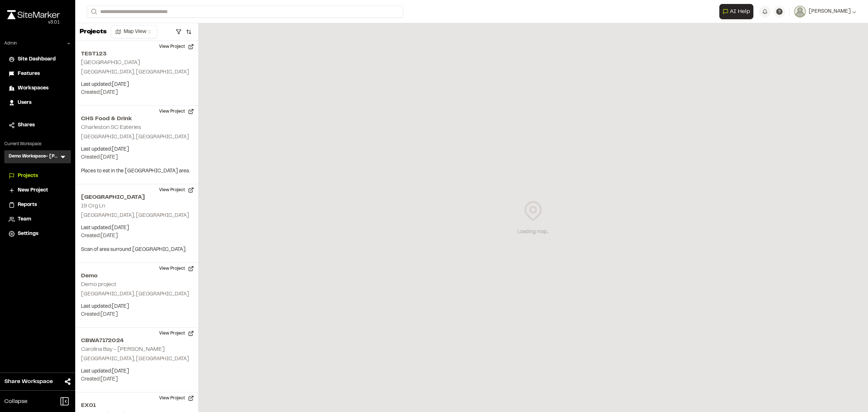 The height and width of the screenshot is (412, 868). I want to click on img: rebrand.png, so click(33, 15).